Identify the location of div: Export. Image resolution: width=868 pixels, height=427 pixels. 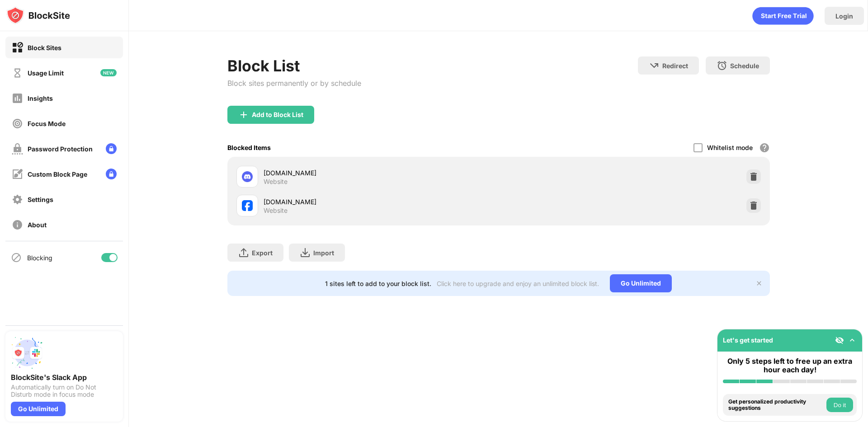
(262, 253).